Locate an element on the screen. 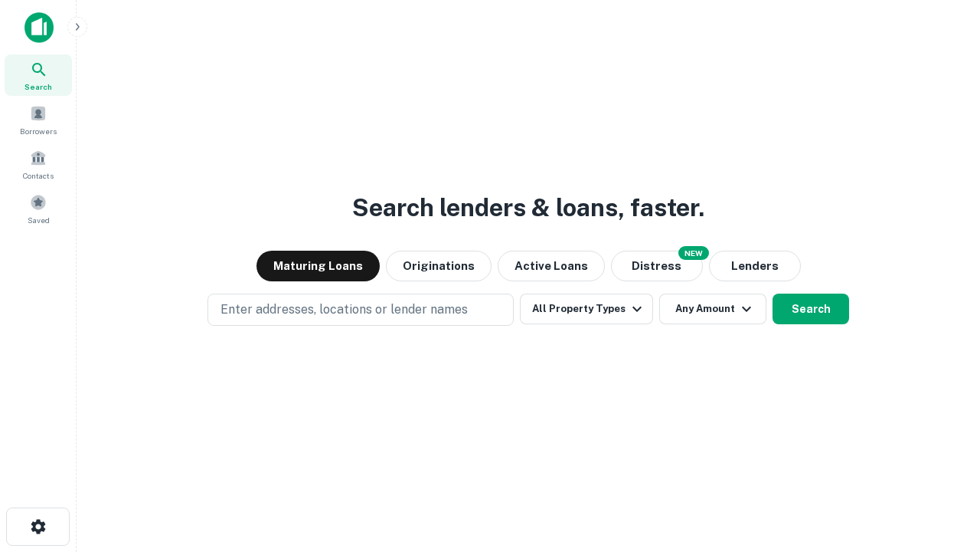 Image resolution: width=980 pixels, height=552 pixels. button: Any Amount is located at coordinates (713, 309).